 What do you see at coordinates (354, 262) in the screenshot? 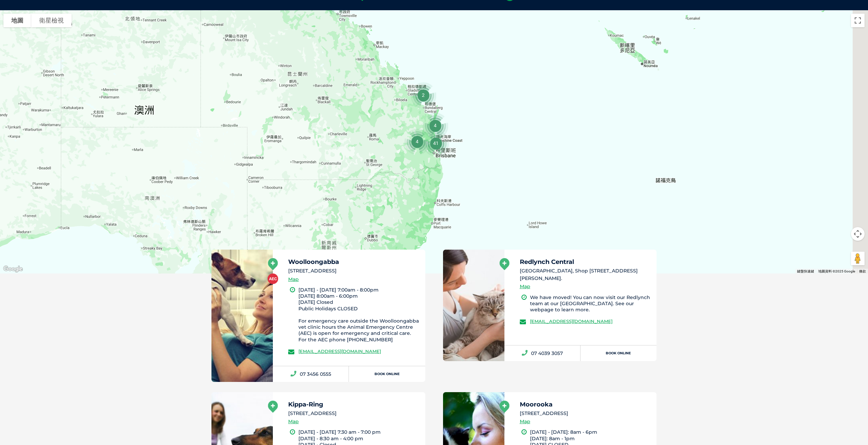
I see `h5: Woolloongabba` at bounding box center [354, 262].